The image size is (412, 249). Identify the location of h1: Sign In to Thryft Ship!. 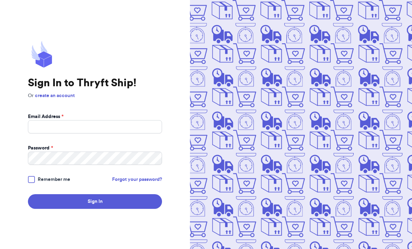
(95, 83).